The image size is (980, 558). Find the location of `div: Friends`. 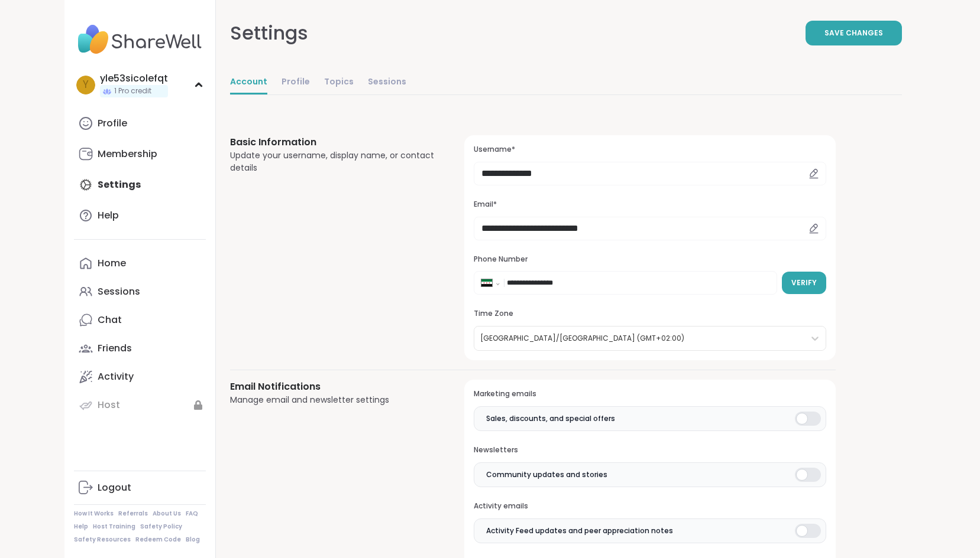

div: Friends is located at coordinates (115, 349).